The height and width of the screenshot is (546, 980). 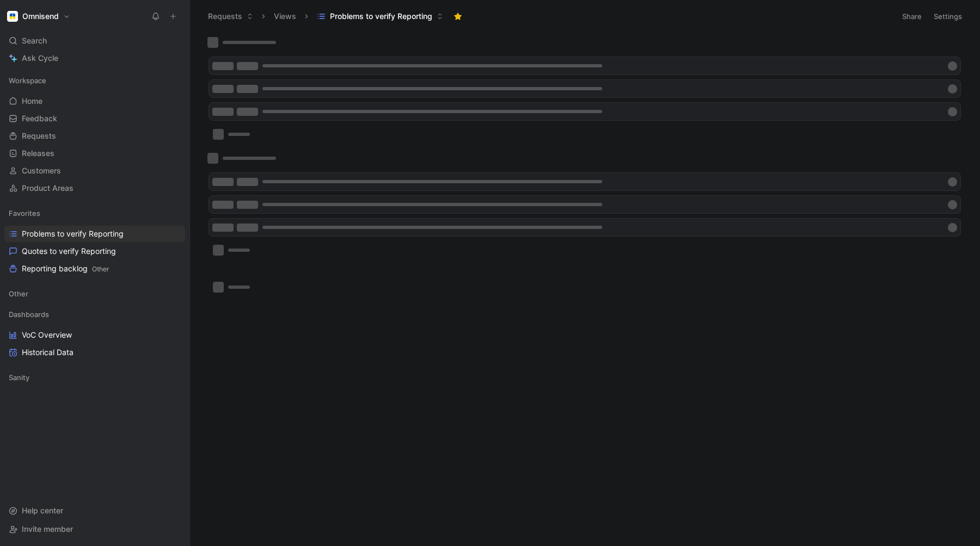 What do you see at coordinates (32, 101) in the screenshot?
I see `span: Home` at bounding box center [32, 101].